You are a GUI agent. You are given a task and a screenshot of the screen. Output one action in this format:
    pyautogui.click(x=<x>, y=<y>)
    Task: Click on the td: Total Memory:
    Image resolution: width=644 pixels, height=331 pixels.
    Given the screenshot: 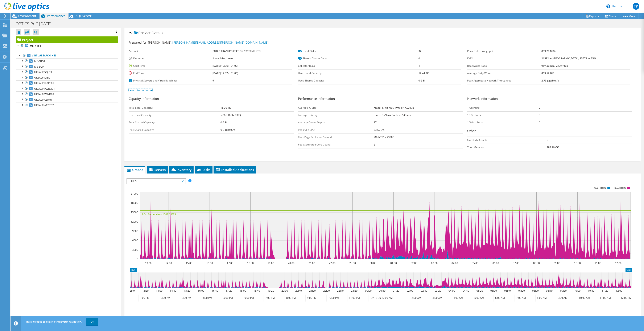 What is the action you would take?
    pyautogui.click(x=507, y=147)
    